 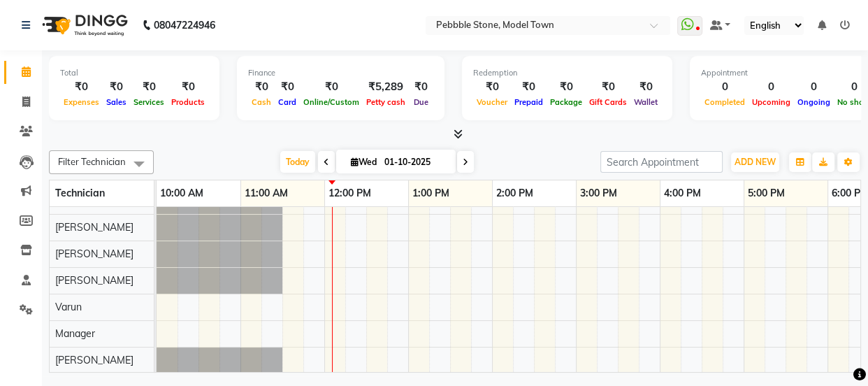 I want to click on span: Voucher, so click(x=492, y=102).